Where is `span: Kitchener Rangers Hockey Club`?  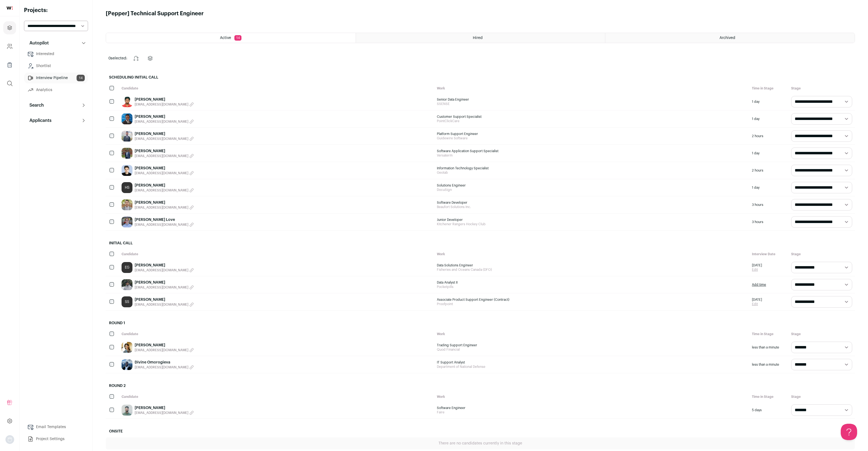 span: Kitchener Rangers Hockey Club is located at coordinates (592, 224).